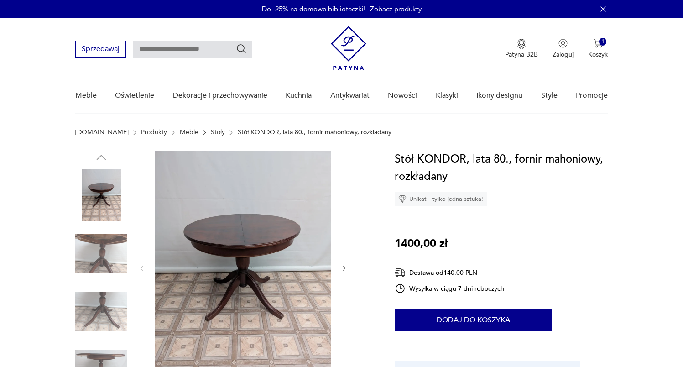  I want to click on a: Nowości, so click(403, 95).